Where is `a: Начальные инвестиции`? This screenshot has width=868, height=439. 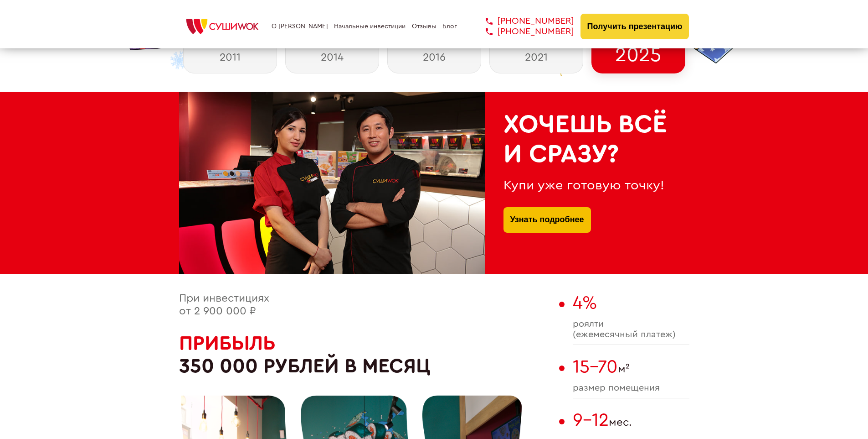
a: Начальные инвестиции is located at coordinates (370, 26).